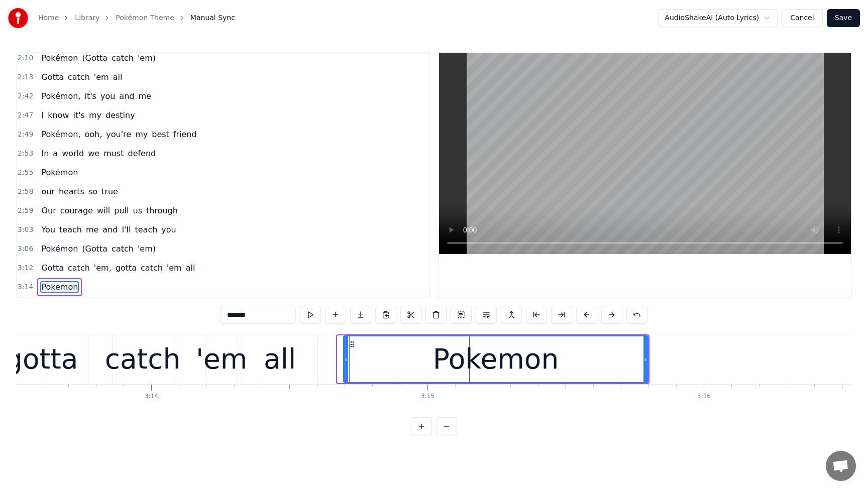 This screenshot has height=491, width=868. Describe the element at coordinates (703, 396) in the screenshot. I see `div: 3:16` at that location.